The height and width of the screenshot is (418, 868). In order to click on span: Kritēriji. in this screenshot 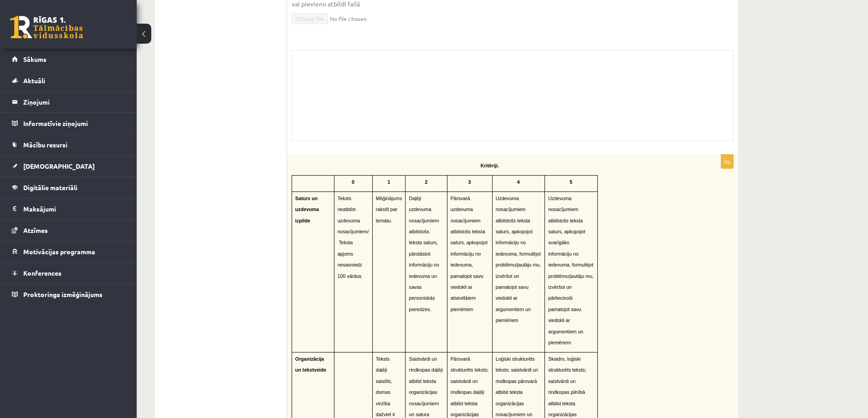, I will do `click(490, 165)`.